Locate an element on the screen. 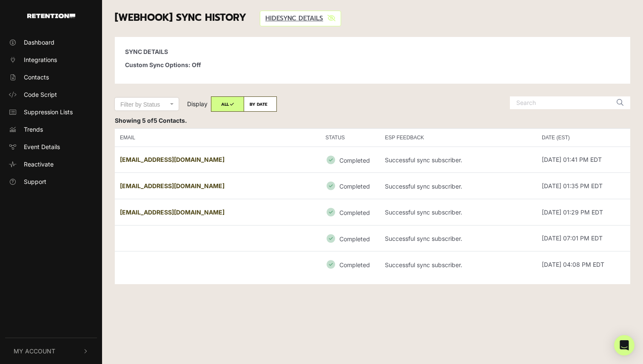 Image resolution: width=643 pixels, height=364 pixels. span: My Account is located at coordinates (34, 351).